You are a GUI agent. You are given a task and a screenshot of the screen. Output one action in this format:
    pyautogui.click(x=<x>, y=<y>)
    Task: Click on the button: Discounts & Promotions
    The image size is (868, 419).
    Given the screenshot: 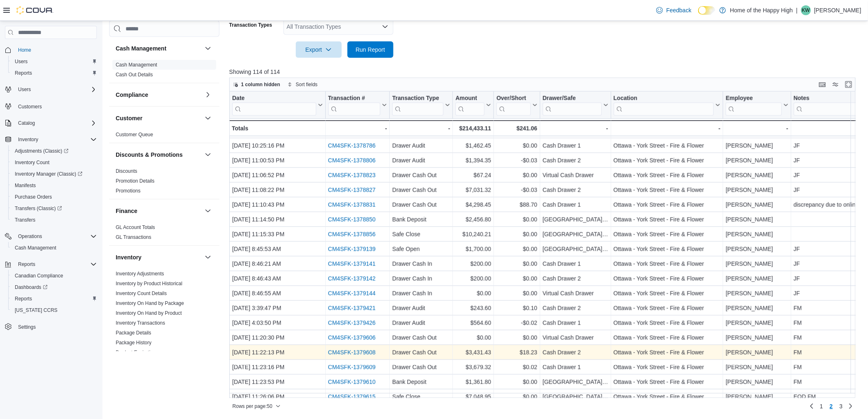 What is the action you would take?
    pyautogui.click(x=208, y=155)
    